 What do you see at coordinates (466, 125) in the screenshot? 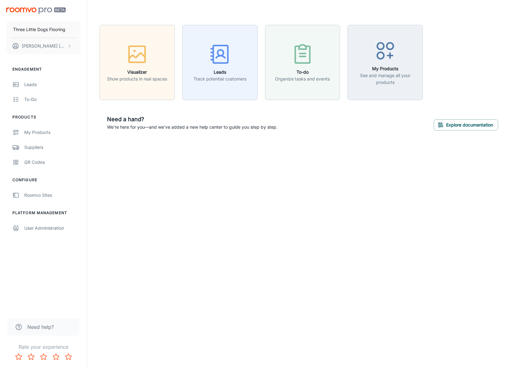
I see `button: Explore documentation` at bounding box center [466, 125].